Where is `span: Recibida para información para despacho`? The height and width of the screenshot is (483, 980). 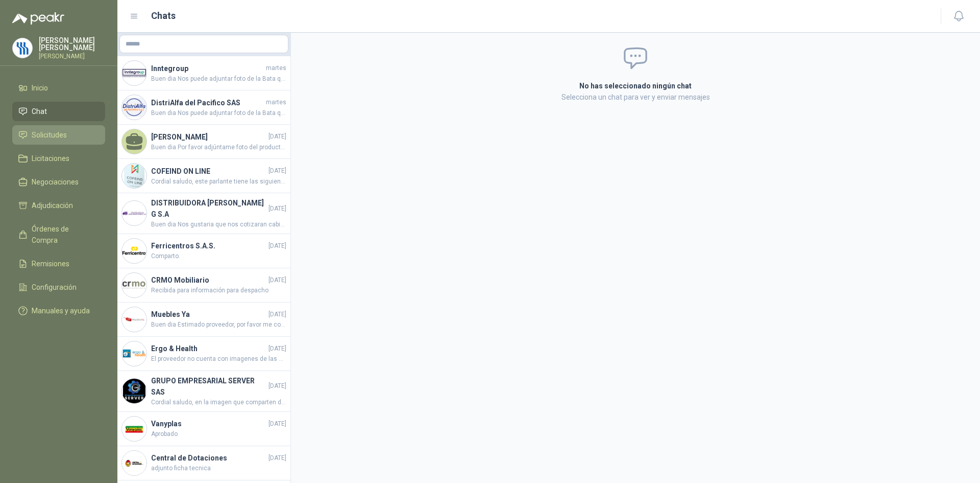
span: Recibida para información para despacho is located at coordinates (218, 290).